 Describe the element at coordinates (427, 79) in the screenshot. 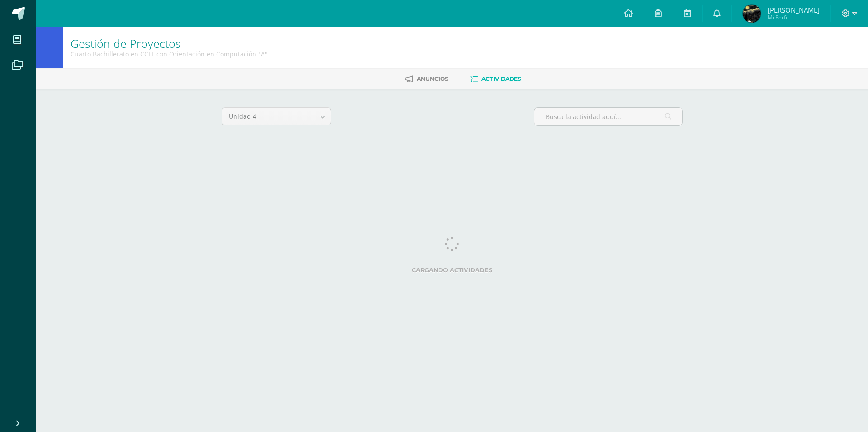

I see `a: Anuncios` at that location.